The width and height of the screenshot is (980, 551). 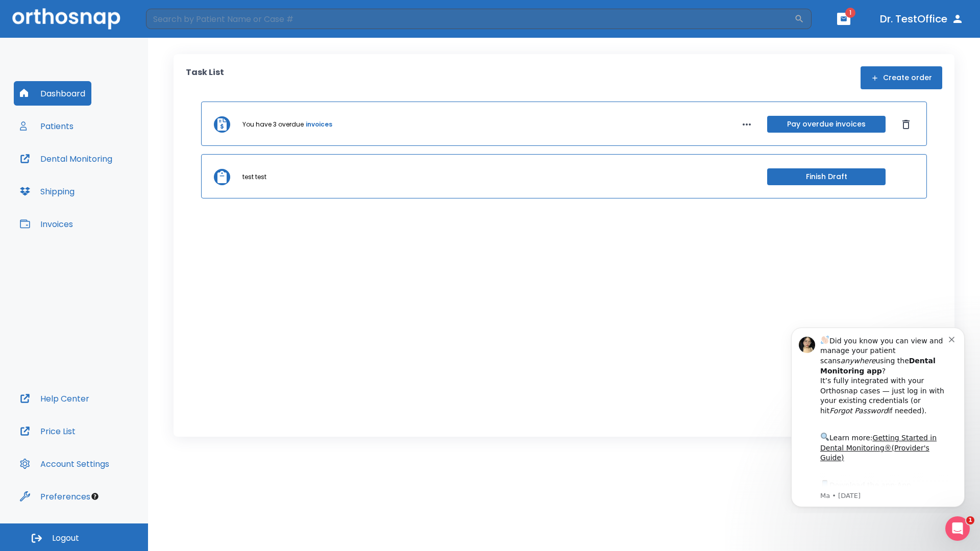 What do you see at coordinates (47, 126) in the screenshot?
I see `a: Patients` at bounding box center [47, 126].